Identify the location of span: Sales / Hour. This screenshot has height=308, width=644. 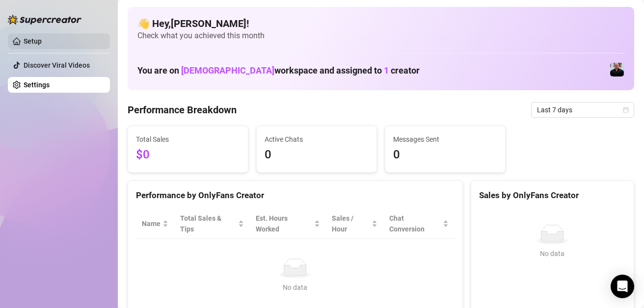
(350, 224).